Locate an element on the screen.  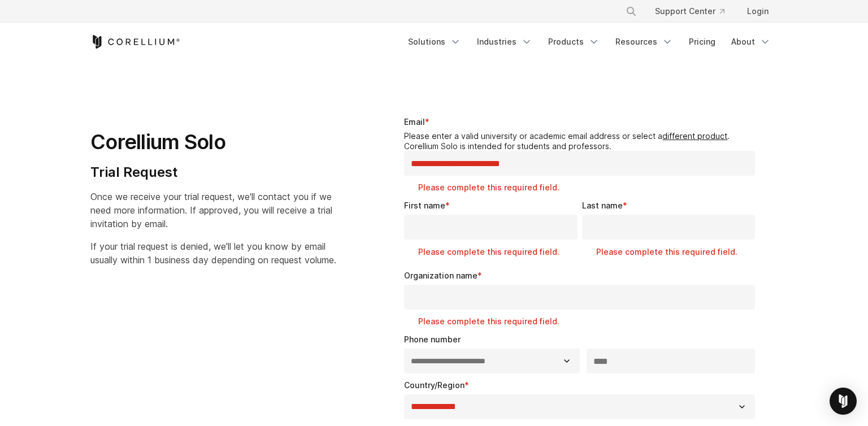
a: different product is located at coordinates (694, 136).